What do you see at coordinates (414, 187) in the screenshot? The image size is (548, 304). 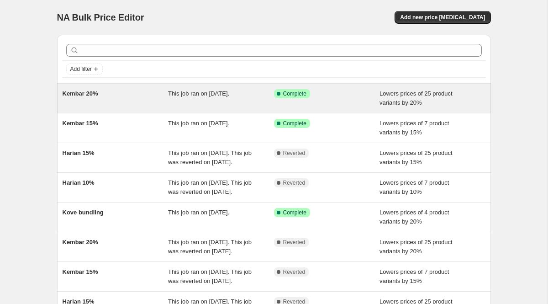 I see `span: Lowers prices of 7 product variants by 10%` at bounding box center [414, 187].